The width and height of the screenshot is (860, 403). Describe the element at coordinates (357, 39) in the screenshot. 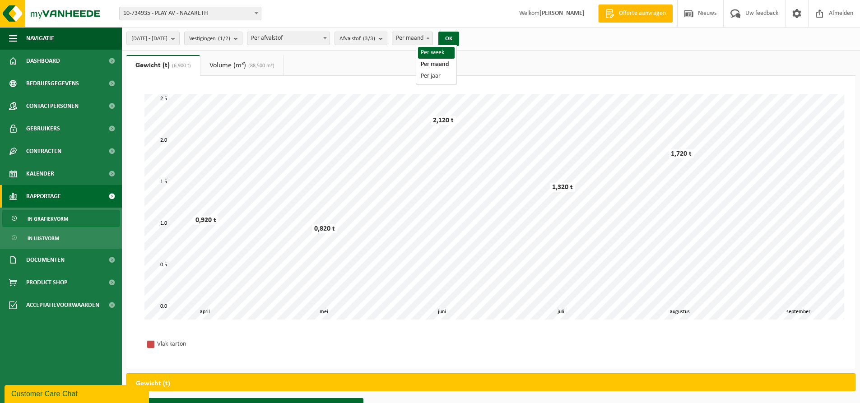

I see `span: Afvalstof` at that location.